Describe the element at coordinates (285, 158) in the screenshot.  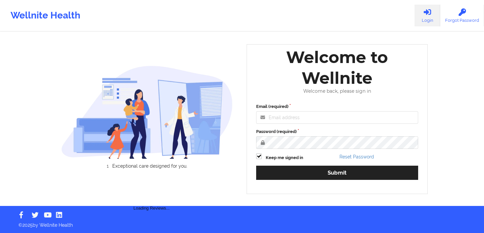
I see `label: Keep me signed in` at that location.